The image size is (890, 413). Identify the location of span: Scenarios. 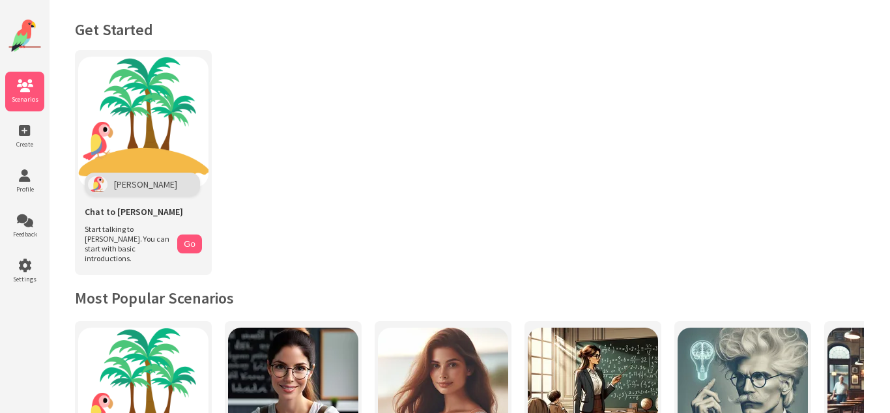
(25, 99).